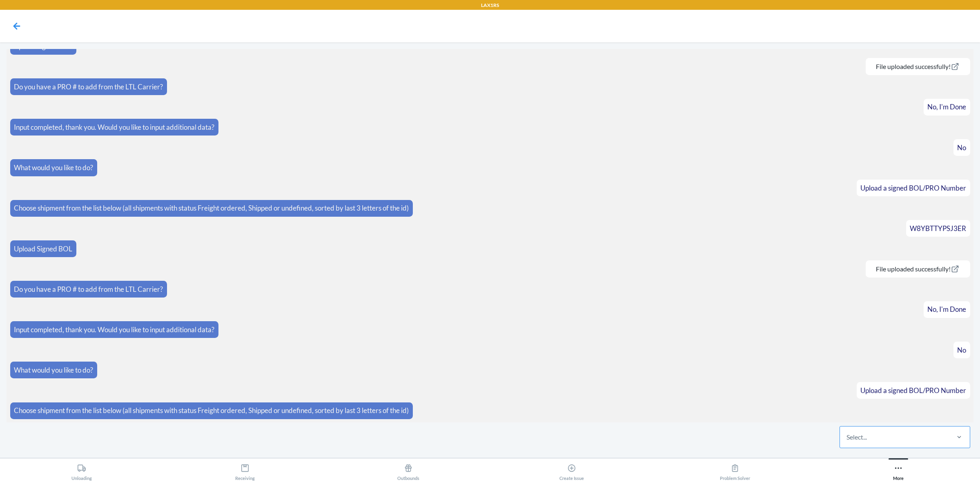  I want to click on div: Unloading, so click(82, 471).